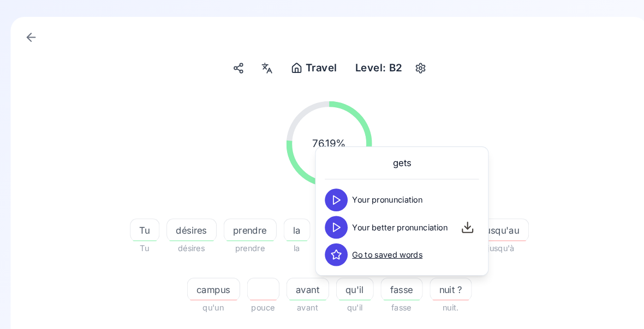  Describe the element at coordinates (391, 277) in the screenshot. I see `button: fasse` at that location.